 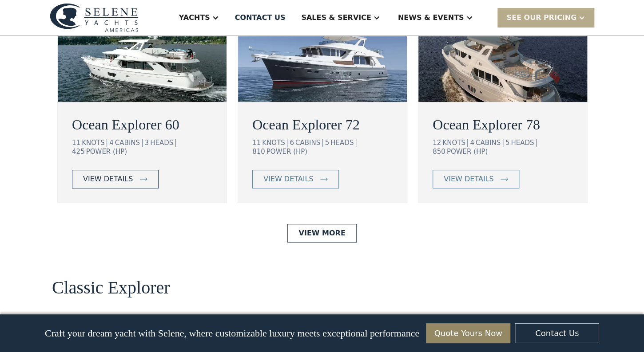 I want to click on p: Craft your dream yacht with Selene, where customizable luxury meets exceptional performance, so click(x=232, y=334).